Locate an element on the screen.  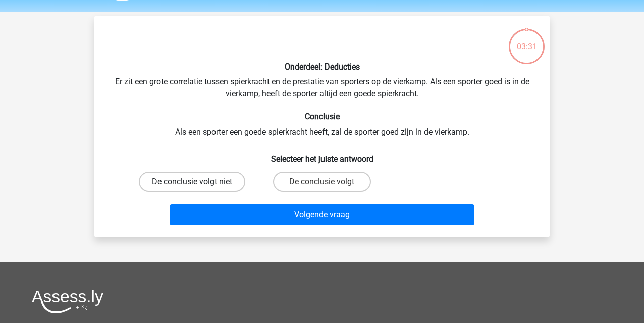
h6: Onderdeel: Deducties is located at coordinates (322, 67).